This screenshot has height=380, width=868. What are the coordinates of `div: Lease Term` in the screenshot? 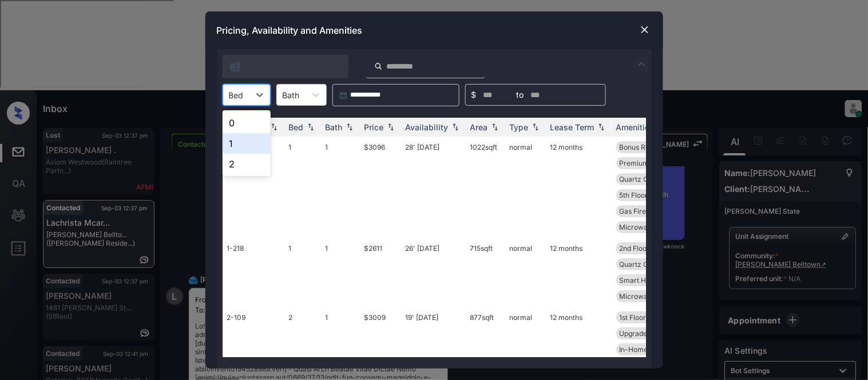 It's located at (572, 127).